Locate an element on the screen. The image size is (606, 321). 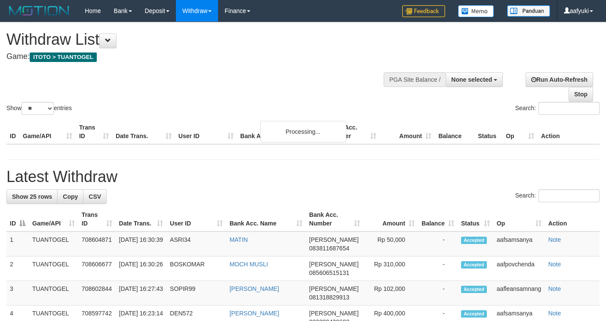
a: MATIN is located at coordinates (239, 240).